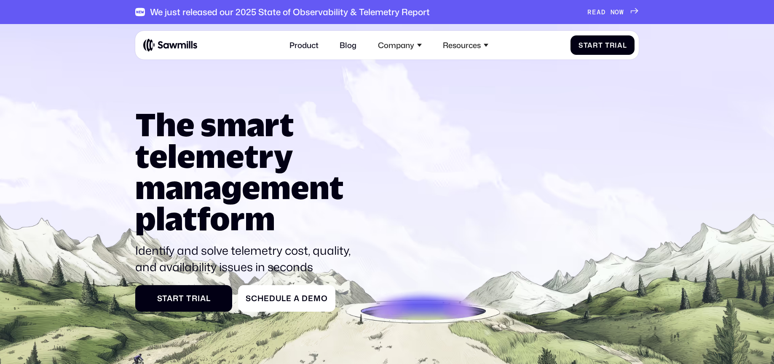 The image size is (774, 364). I want to click on a: Blog, so click(348, 45).